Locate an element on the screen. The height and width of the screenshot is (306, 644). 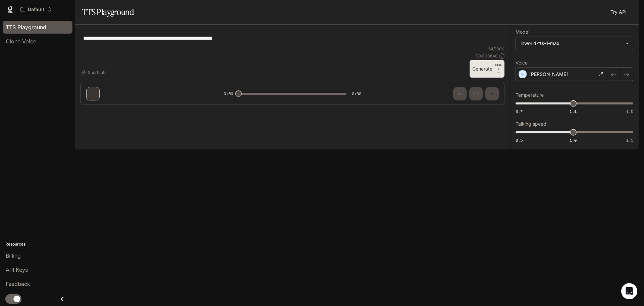
span: 1.1 is located at coordinates (573, 111).